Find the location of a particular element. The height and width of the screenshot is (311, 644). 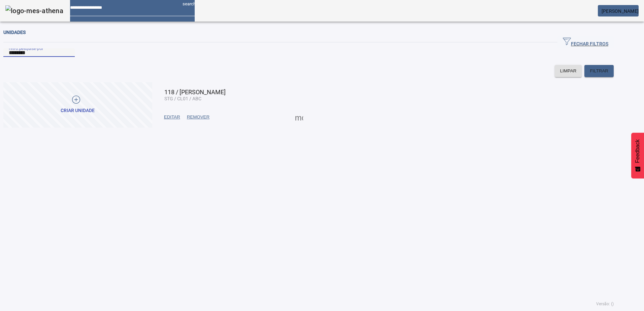

div: Criar unidade is located at coordinates (77, 111).